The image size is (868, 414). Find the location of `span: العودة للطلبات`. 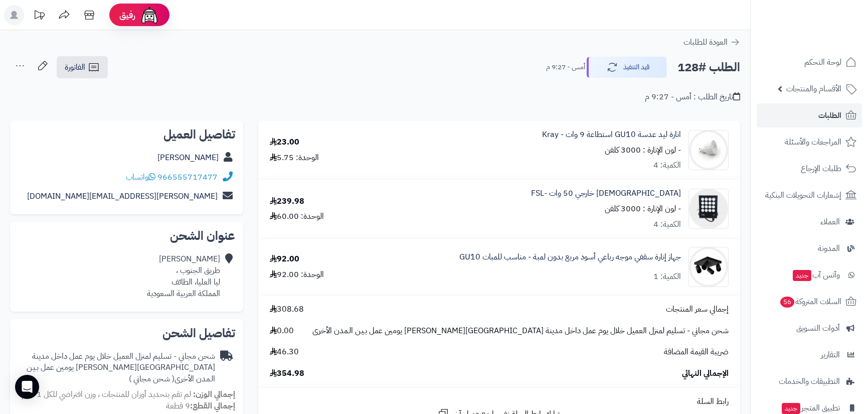

span: العودة للطلبات is located at coordinates (705, 42).